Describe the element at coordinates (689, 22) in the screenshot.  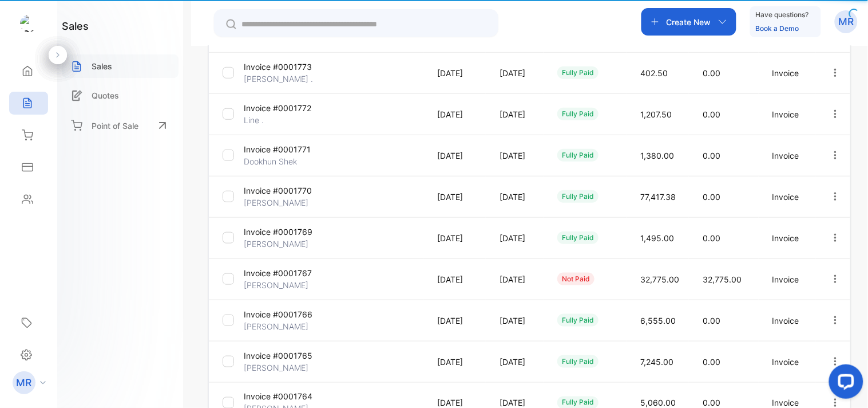
I see `button: Create New` at that location.